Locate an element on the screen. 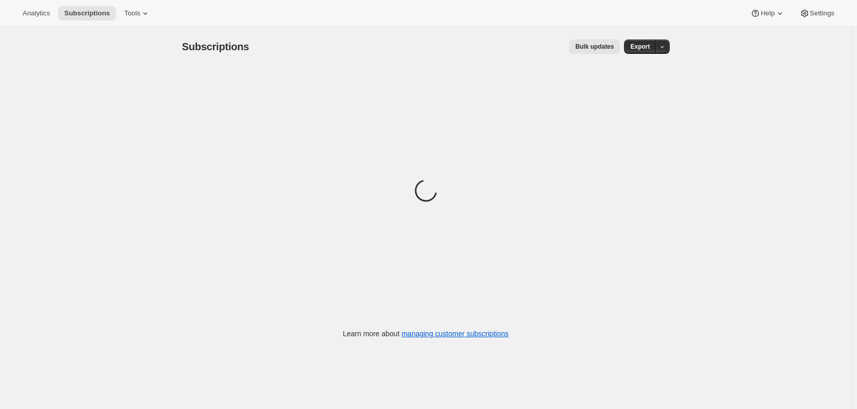  button: Analytics is located at coordinates (36, 13).